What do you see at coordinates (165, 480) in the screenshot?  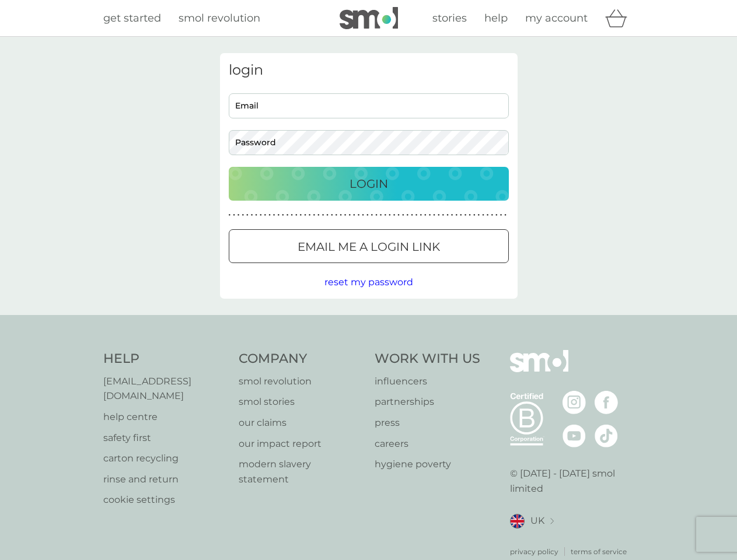 I see `p: rinse and return` at bounding box center [165, 480].